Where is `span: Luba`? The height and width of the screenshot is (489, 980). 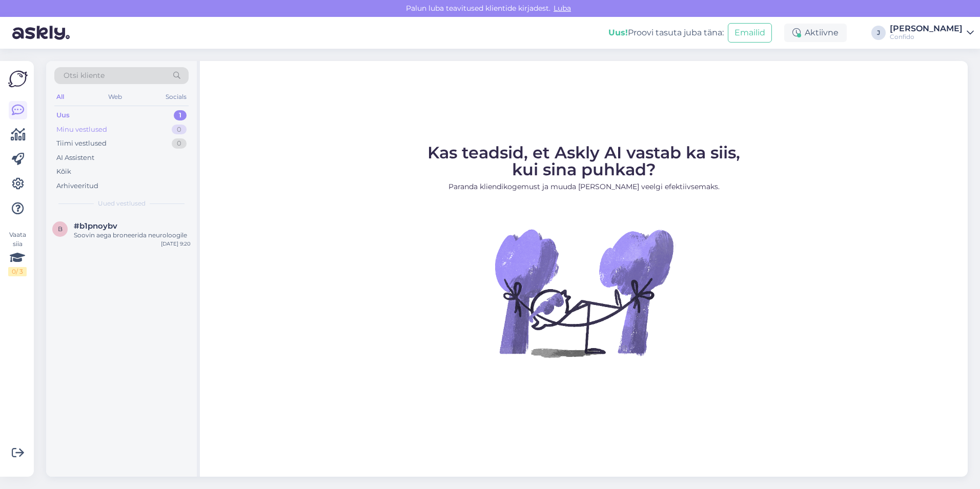
span: Luba is located at coordinates (563, 8).